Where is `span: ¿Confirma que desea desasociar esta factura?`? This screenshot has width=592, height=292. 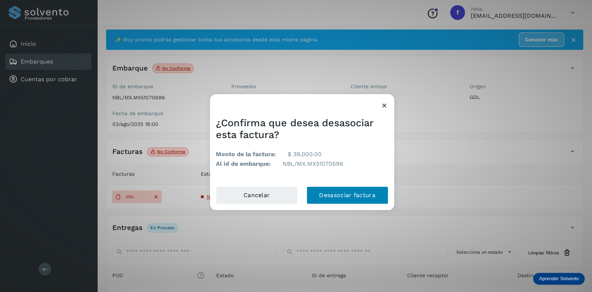 span: ¿Confirma que desea desasociar esta factura? is located at coordinates (294, 129).